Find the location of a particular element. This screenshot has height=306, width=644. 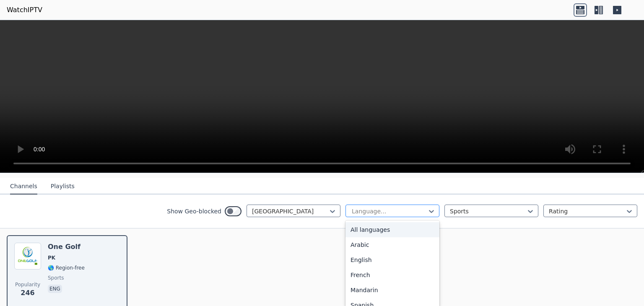

span: 246 is located at coordinates (28, 293).